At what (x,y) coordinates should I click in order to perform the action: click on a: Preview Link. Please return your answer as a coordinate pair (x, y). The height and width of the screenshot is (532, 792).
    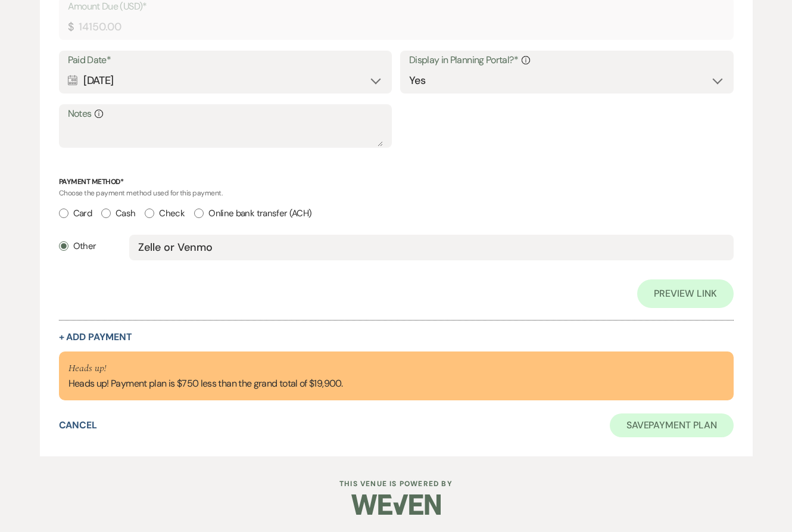
    Looking at the image, I should click on (685, 293).